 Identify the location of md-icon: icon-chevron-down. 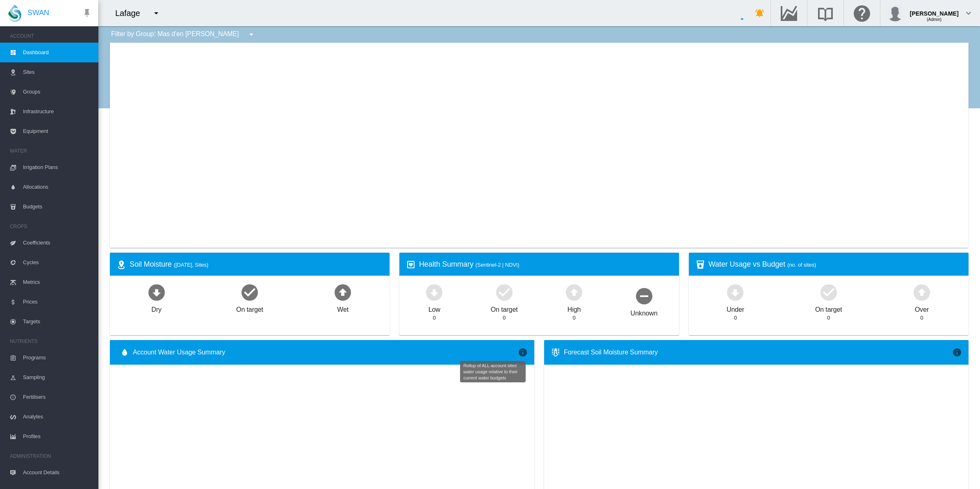
(969, 13).